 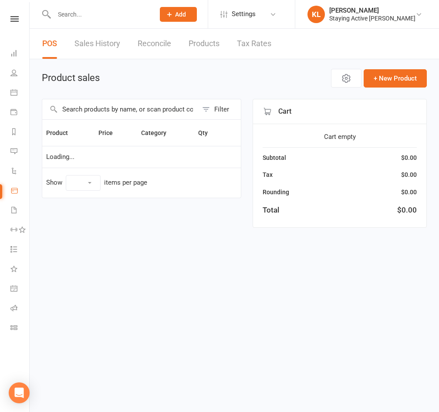 What do you see at coordinates (20, 309) in the screenshot?
I see `a: Roll call kiosk mode` at bounding box center [20, 309].